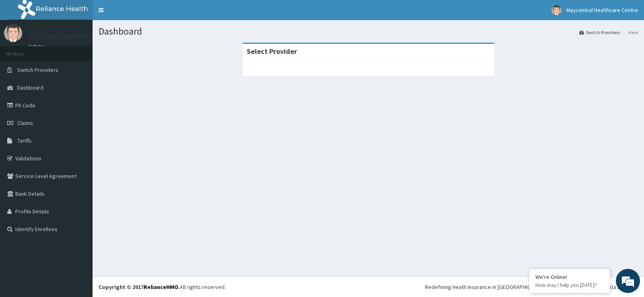  I want to click on div: We're Online!, so click(570, 277).